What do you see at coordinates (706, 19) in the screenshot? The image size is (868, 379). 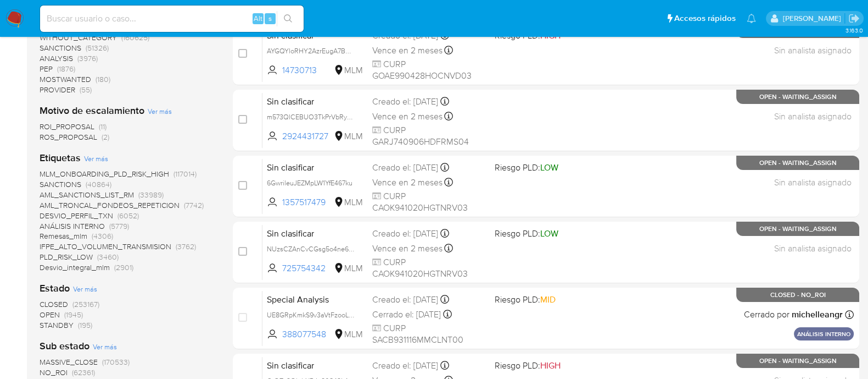 I see `span: Accesos rápidos` at bounding box center [706, 19].